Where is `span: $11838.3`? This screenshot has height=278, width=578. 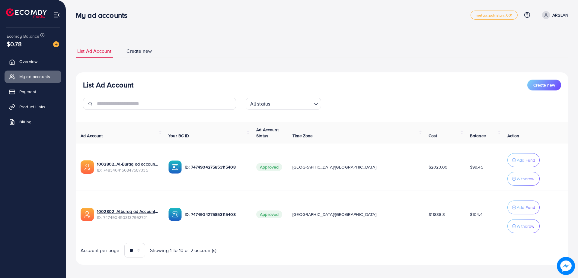
span: $11838.3 is located at coordinates (437, 215).